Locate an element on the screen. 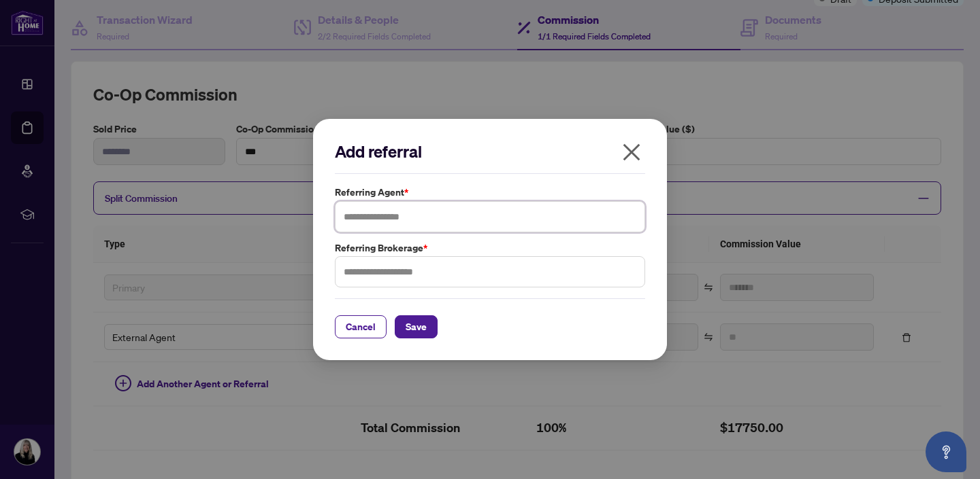 Image resolution: width=980 pixels, height=479 pixels. label: Referring Brokerage is located at coordinates (490, 248).